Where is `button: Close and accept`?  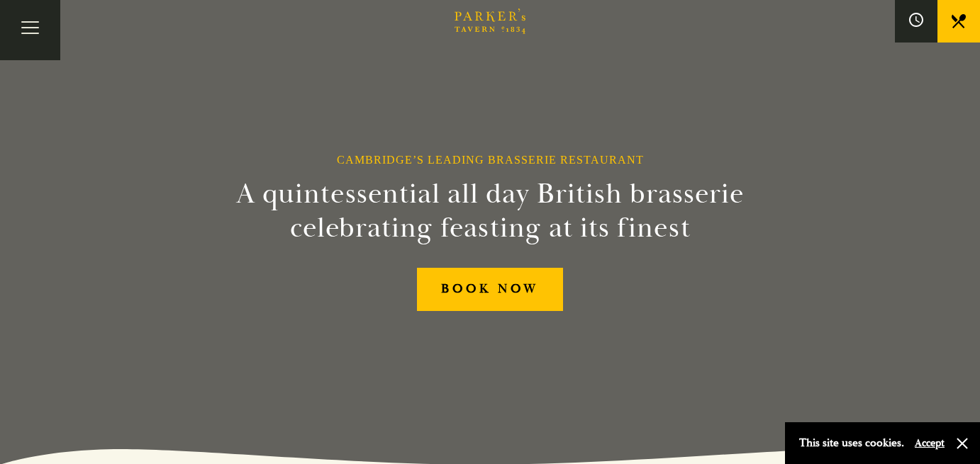
button: Close and accept is located at coordinates (962, 443).